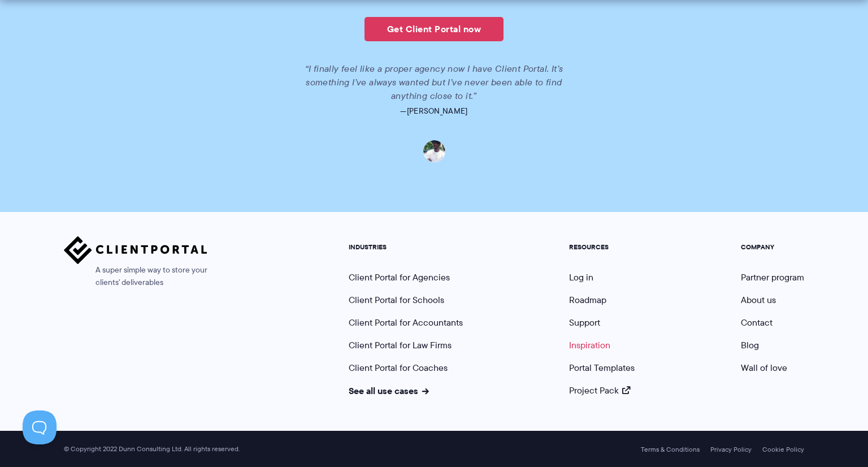 The height and width of the screenshot is (467, 868). I want to click on a: Client Portal for Coaches, so click(398, 368).